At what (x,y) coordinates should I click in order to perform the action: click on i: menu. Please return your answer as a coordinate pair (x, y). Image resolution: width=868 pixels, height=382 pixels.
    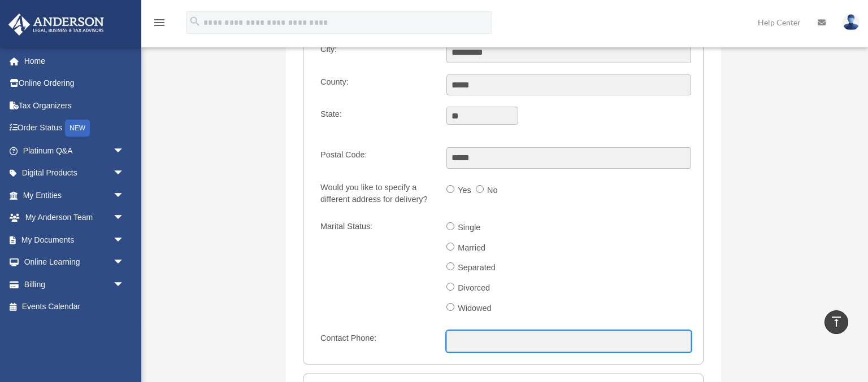
    Looking at the image, I should click on (159, 23).